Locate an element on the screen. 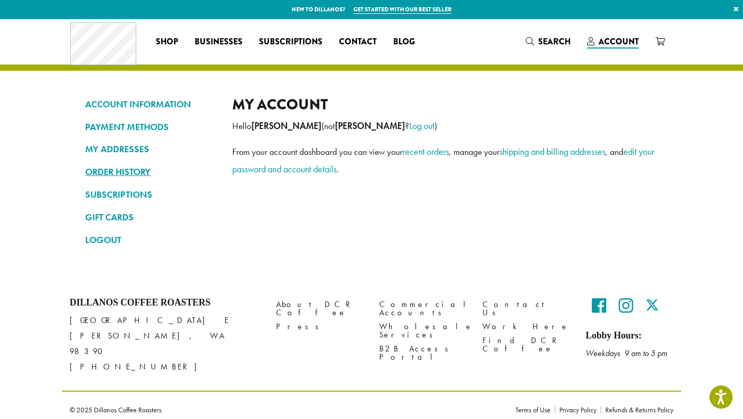 Image resolution: width=743 pixels, height=419 pixels. span: Shop is located at coordinates (167, 42).